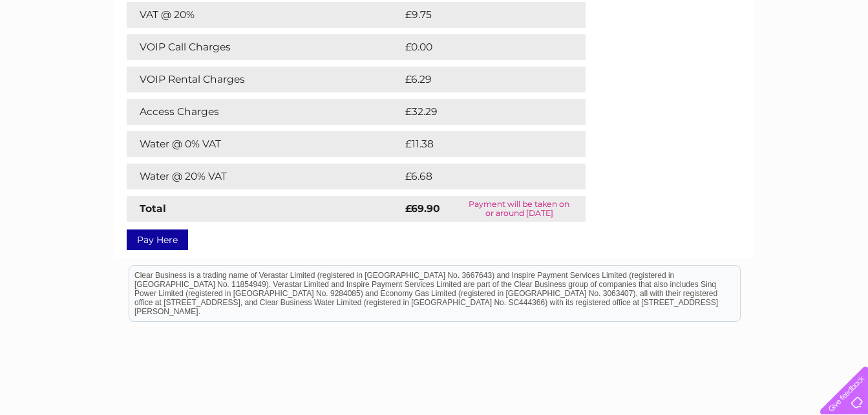  Describe the element at coordinates (480, 144) in the screenshot. I see `td: £11.38` at that location.